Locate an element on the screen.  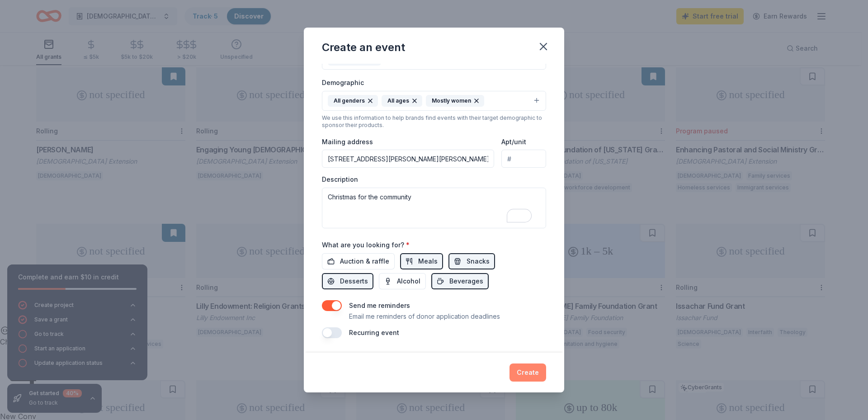
div: All ages is located at coordinates (402, 101).